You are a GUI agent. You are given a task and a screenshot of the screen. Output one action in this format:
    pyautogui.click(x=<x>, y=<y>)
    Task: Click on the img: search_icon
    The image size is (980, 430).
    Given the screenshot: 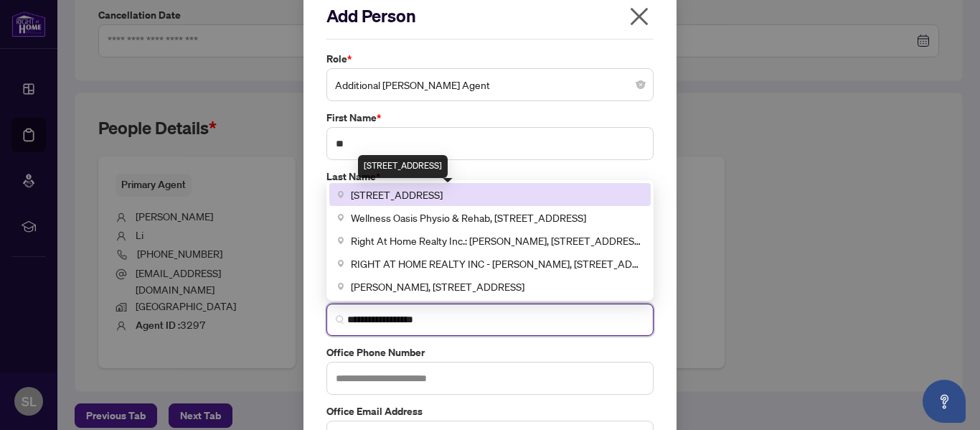 What is the action you would take?
    pyautogui.click(x=340, y=320)
    